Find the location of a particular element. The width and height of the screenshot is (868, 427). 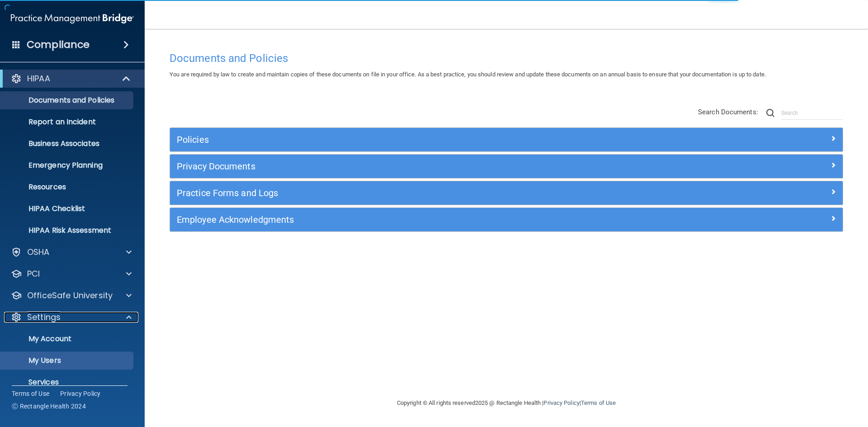

p: OfficeSafe University is located at coordinates (69, 296).